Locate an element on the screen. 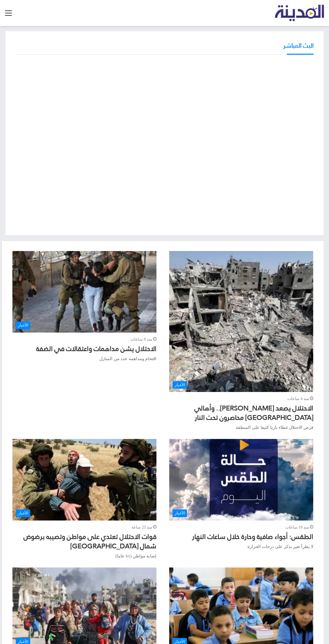 This screenshot has height=644, width=329. img: صورة الطقس: أجواء صافية وحارة خلال ساعات النهار is located at coordinates (241, 480).